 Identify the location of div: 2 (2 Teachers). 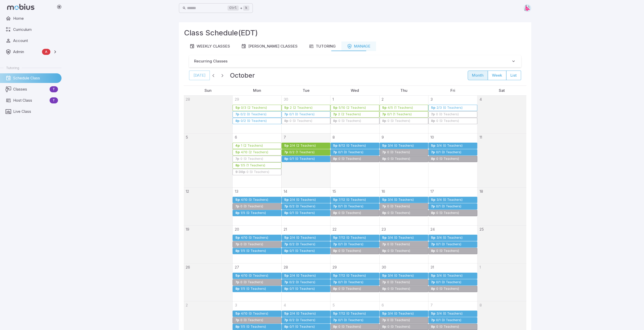
(301, 108).